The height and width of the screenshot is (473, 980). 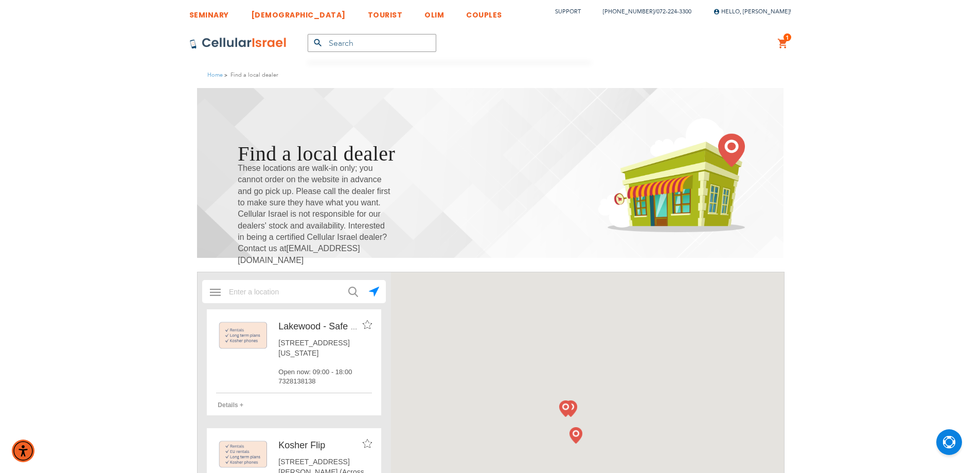 What do you see at coordinates (315, 215) in the screenshot?
I see `span: These locations are walk-in only; you cannot order on the website in advance and go pick up. Plea...` at bounding box center [315, 215].